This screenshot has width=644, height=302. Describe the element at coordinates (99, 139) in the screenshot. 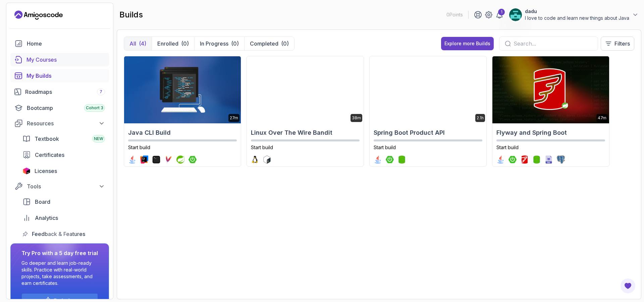

I see `span: NEW` at that location.